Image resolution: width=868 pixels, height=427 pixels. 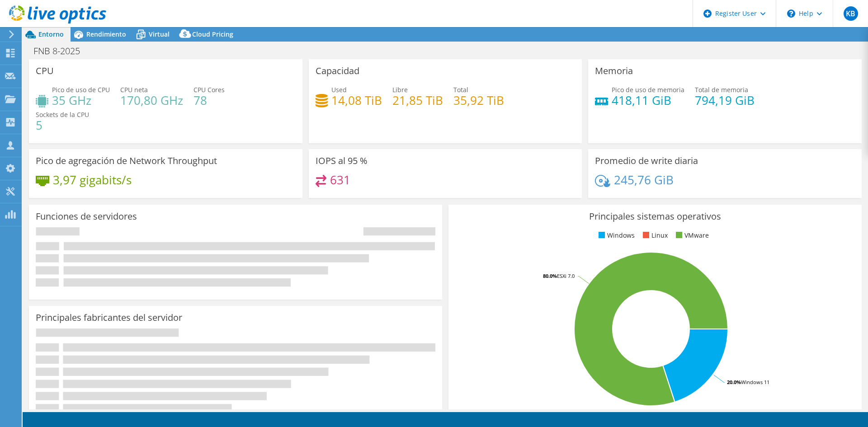 I want to click on span: Libre, so click(x=400, y=89).